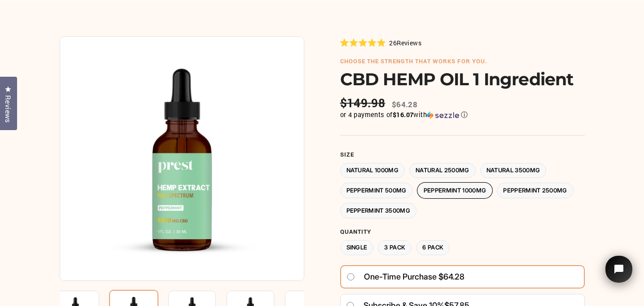 This screenshot has height=306, width=644. What do you see at coordinates (405, 104) in the screenshot?
I see `span: $64.28` at bounding box center [405, 104].